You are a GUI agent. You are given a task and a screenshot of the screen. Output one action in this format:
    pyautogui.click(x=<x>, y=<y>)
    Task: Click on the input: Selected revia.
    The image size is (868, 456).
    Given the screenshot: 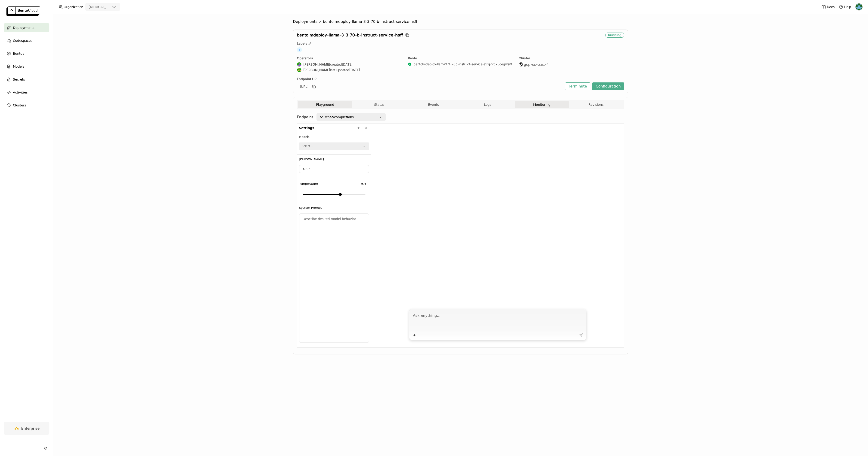 What is the action you would take?
    pyautogui.click(x=111, y=7)
    